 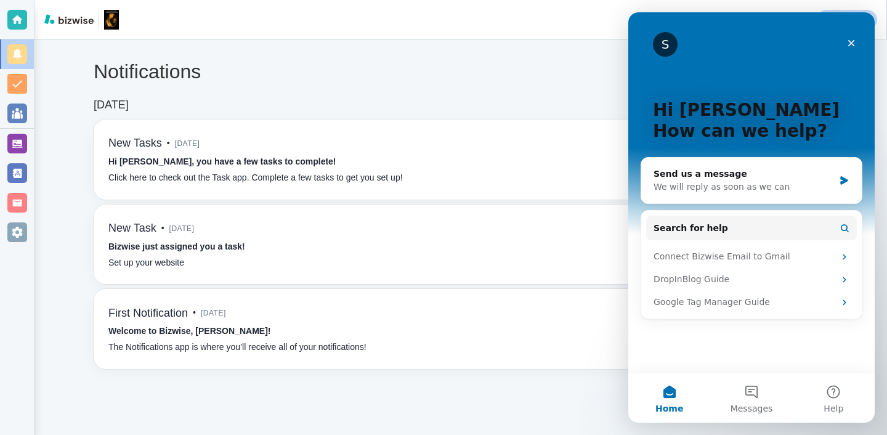 I want to click on p: The Notifications app is where you’ll receive all of your notifications!, so click(x=237, y=347).